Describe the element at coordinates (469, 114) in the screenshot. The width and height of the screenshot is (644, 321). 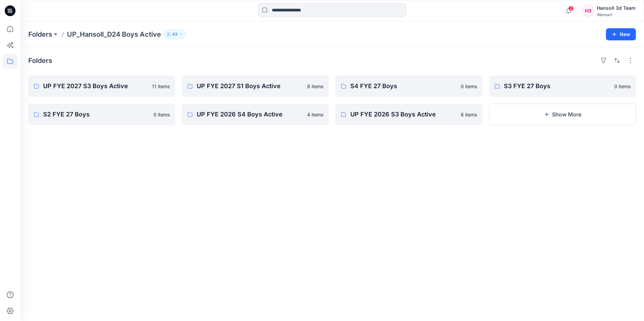
I see `p: 6 items` at that location.